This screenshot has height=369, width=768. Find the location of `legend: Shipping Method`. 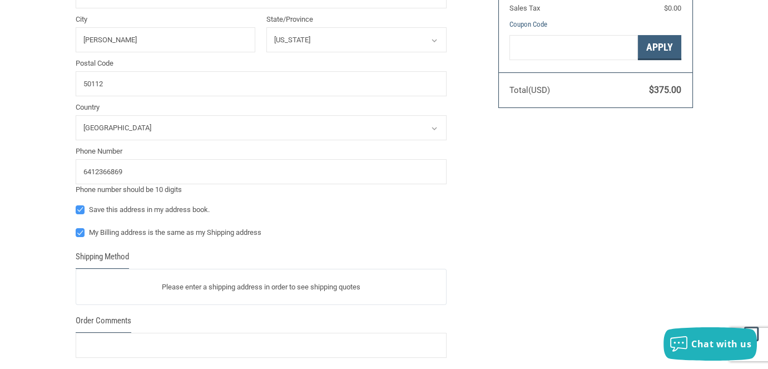

legend: Shipping Method is located at coordinates (102, 259).